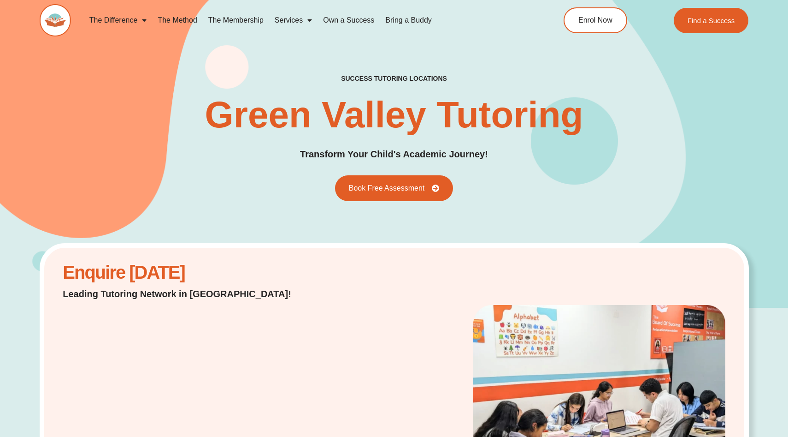  Describe the element at coordinates (394, 78) in the screenshot. I see `h2: success tutoring locations` at that location.